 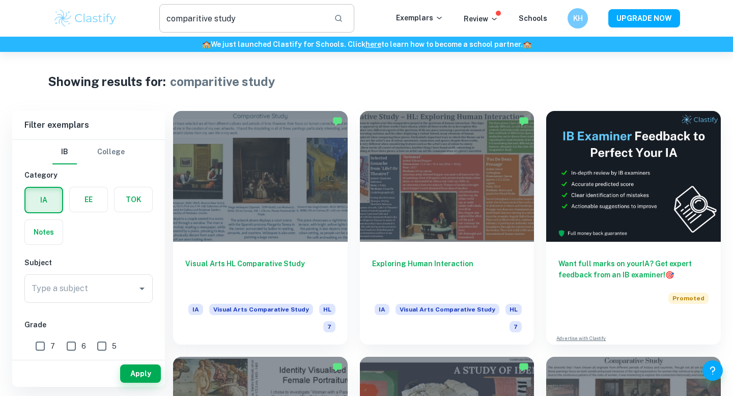 What do you see at coordinates (85, 18) in the screenshot?
I see `img: Clastify logo` at bounding box center [85, 18].